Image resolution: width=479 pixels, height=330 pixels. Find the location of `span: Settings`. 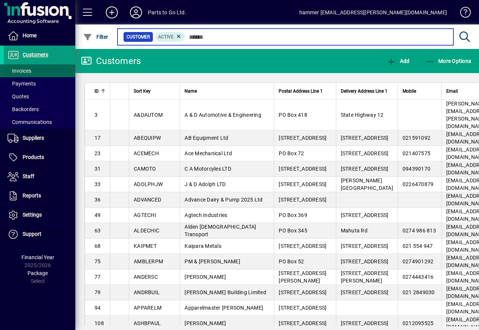

span: Settings is located at coordinates (32, 215).